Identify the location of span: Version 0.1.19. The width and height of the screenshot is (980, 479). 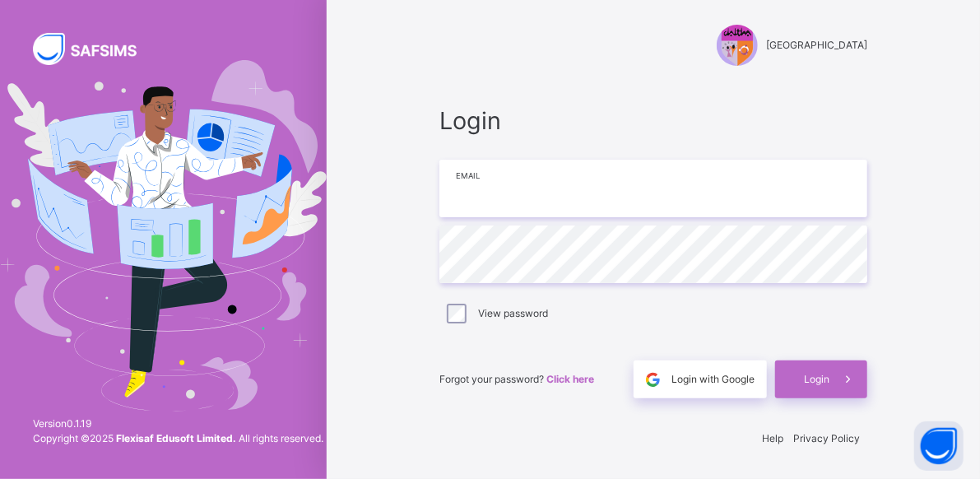
(177, 424).